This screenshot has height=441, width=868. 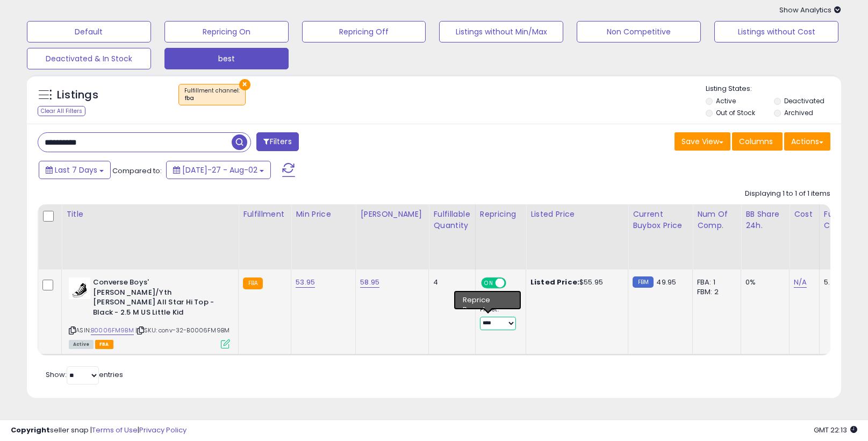 I want to click on div: Fulfillment, so click(x=264, y=214).